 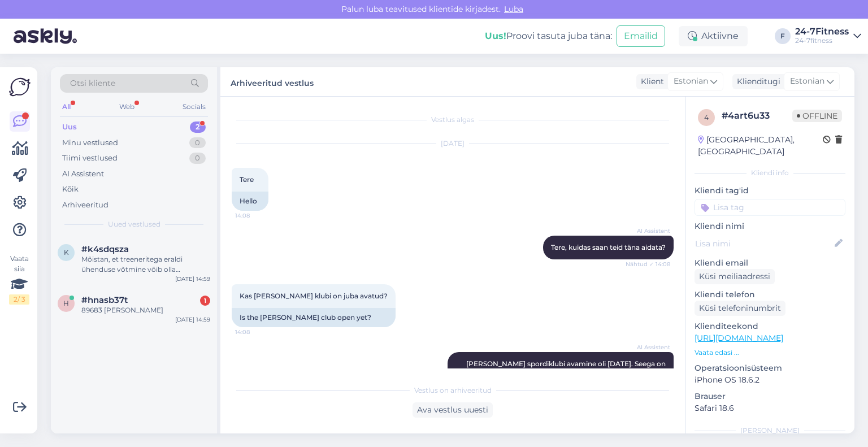 I want to click on span: Offline, so click(x=817, y=116).